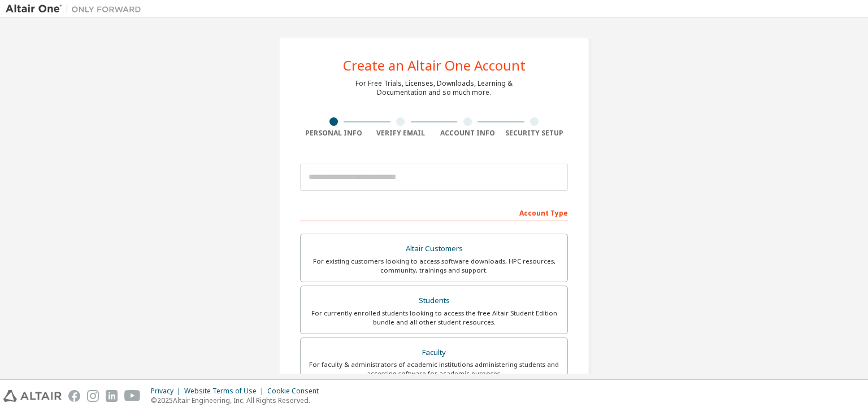 Image resolution: width=868 pixels, height=412 pixels. I want to click on div: Create an Altair One Account, so click(434, 66).